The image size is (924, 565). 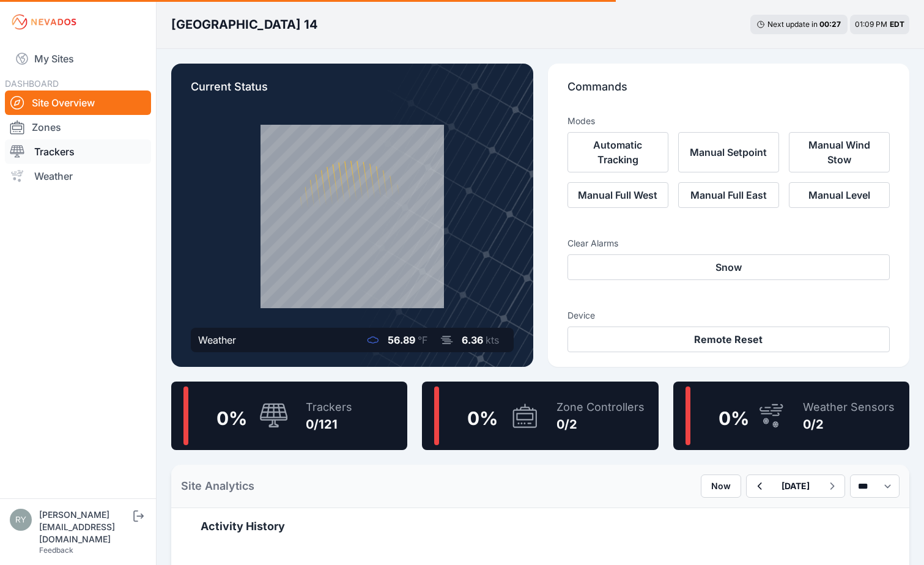 I want to click on div: 0/121, so click(x=329, y=424).